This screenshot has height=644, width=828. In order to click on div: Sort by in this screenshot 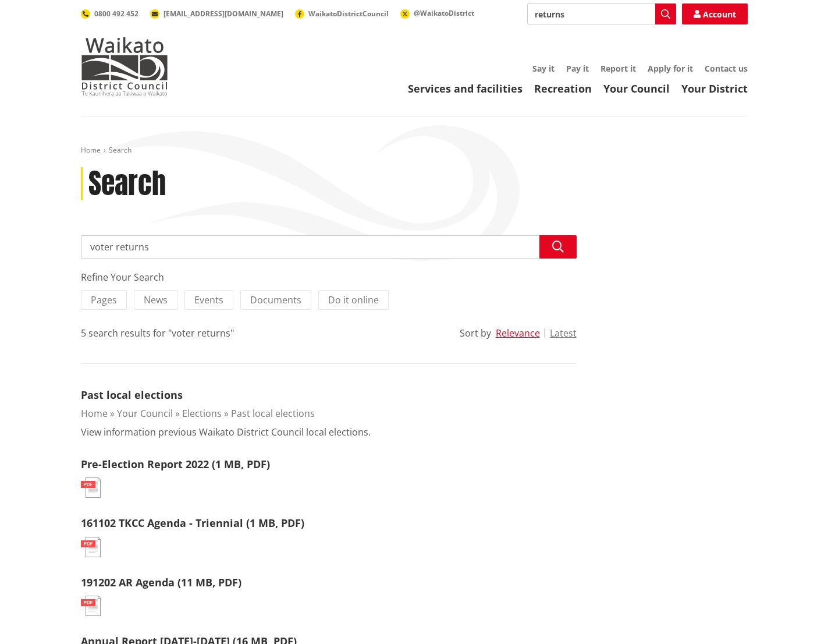, I will do `click(476, 333)`.